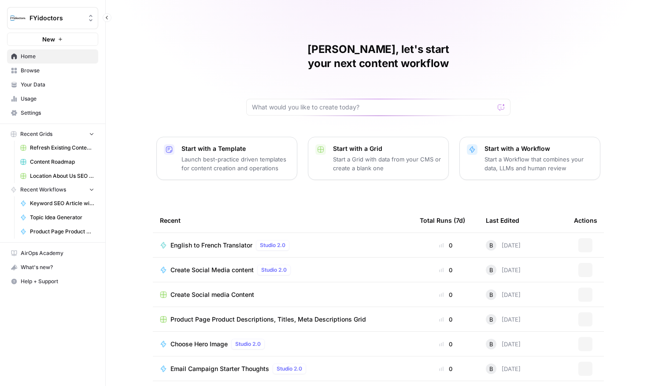  Describe the element at coordinates (236, 148) in the screenshot. I see `p: Start with a Template` at that location.